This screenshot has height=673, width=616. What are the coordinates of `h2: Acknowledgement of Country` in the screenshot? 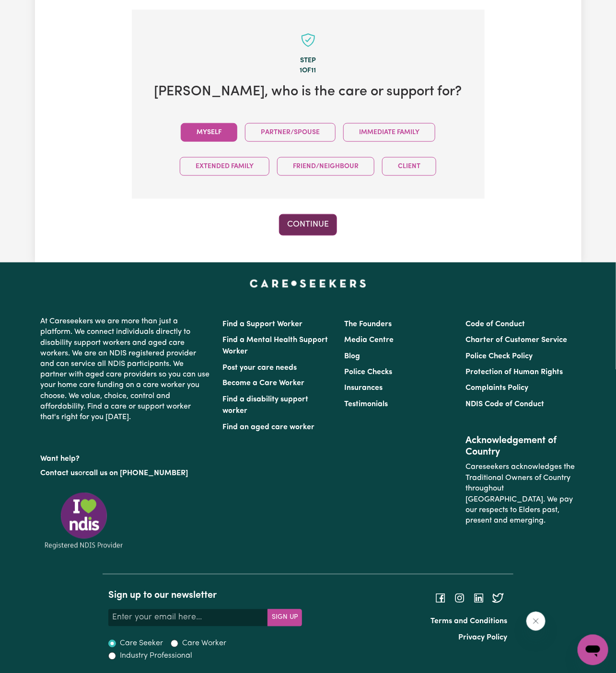 It's located at (520, 447).